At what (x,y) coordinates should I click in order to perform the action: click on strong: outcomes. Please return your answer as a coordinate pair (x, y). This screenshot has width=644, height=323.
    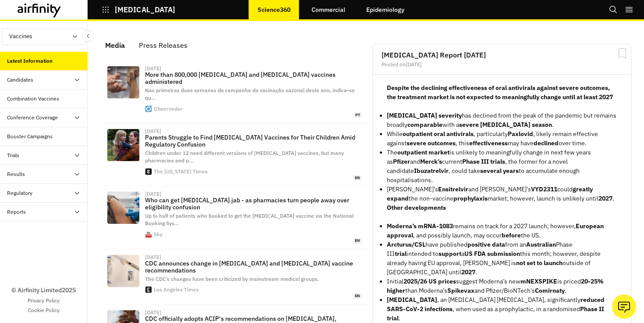
    Looking at the image, I should click on (442, 143).